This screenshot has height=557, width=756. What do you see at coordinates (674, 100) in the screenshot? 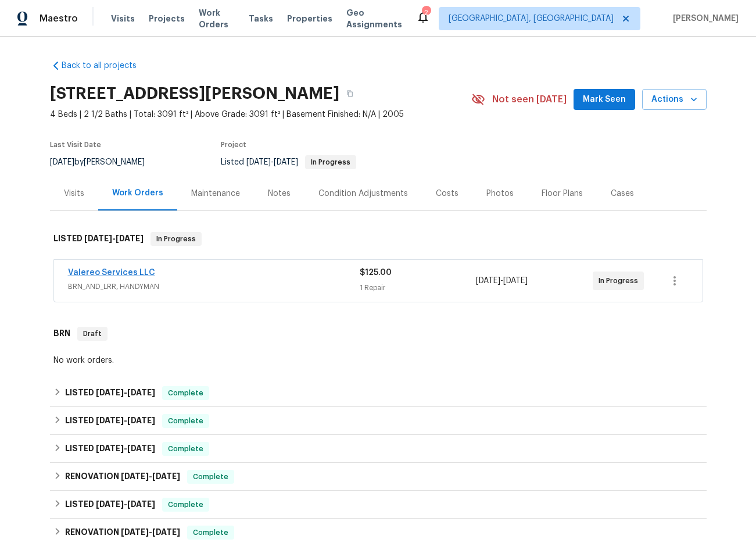
I see `span: Actions` at bounding box center [674, 100].